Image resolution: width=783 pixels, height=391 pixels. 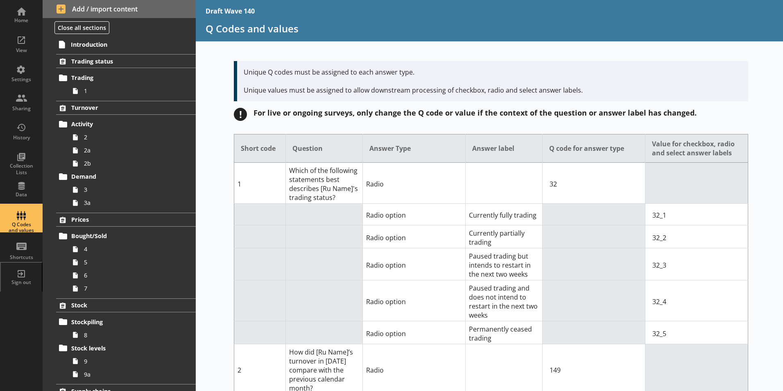 What do you see at coordinates (594, 148) in the screenshot?
I see `th: Q code for answer type` at bounding box center [594, 148].